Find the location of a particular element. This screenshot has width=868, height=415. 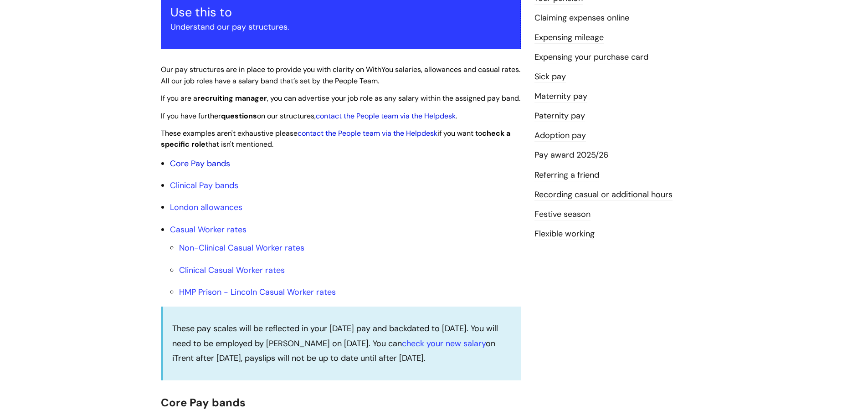

a: Recording casual or additional hours is located at coordinates (603, 195).